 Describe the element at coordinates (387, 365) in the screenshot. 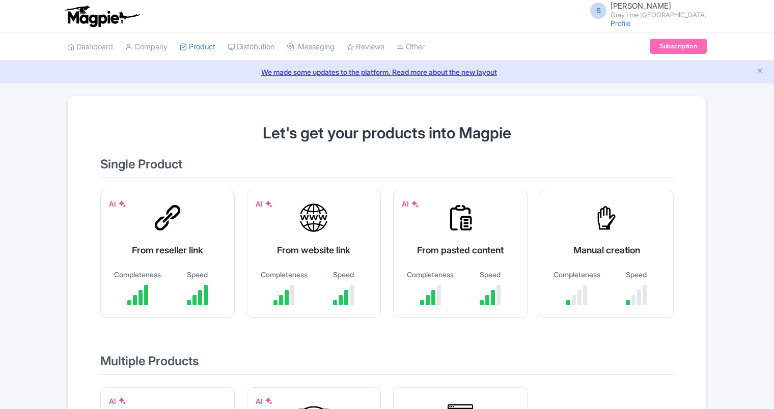

I see `h2: Multiple Products` at that location.